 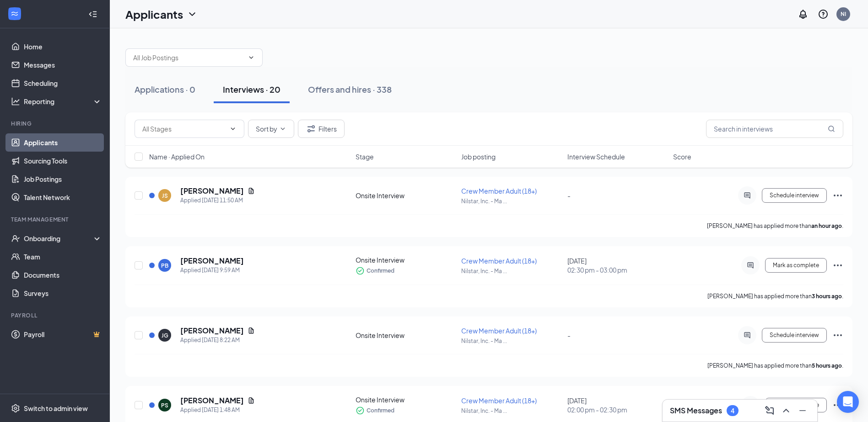 What do you see at coordinates (16, 409) in the screenshot?
I see `svg: Settings` at bounding box center [16, 409].